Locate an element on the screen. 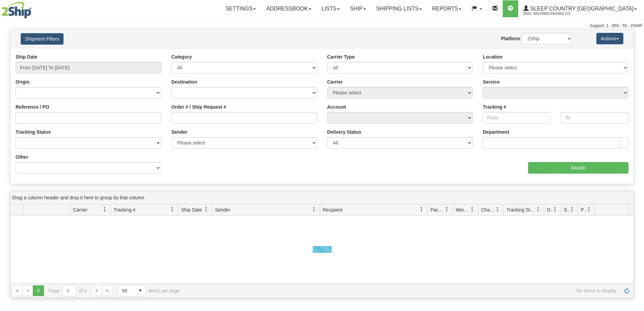 The height and width of the screenshot is (311, 644). img: logo2044.jpg is located at coordinates (17, 10).